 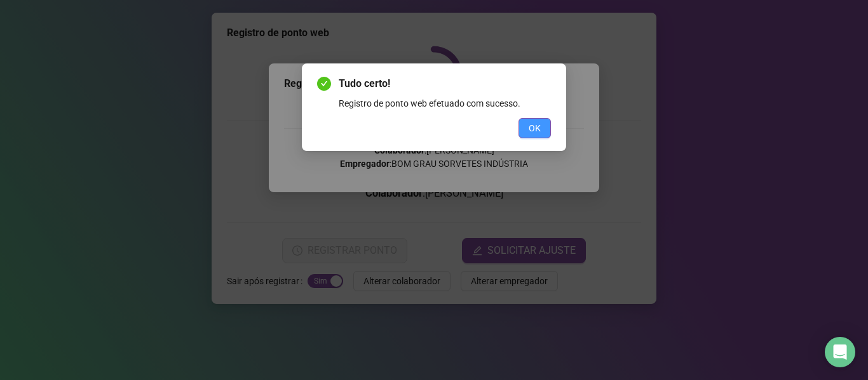 What do you see at coordinates (444, 104) in the screenshot?
I see `div: Registro de ponto web efetuado com sucesso.` at bounding box center [444, 104].